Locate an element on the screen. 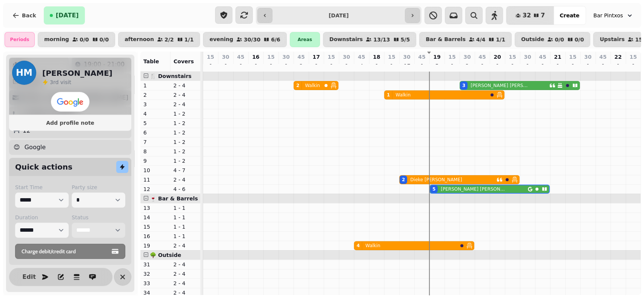 The height and width of the screenshot is (298, 644). p: 13 / 13 is located at coordinates (382, 39).